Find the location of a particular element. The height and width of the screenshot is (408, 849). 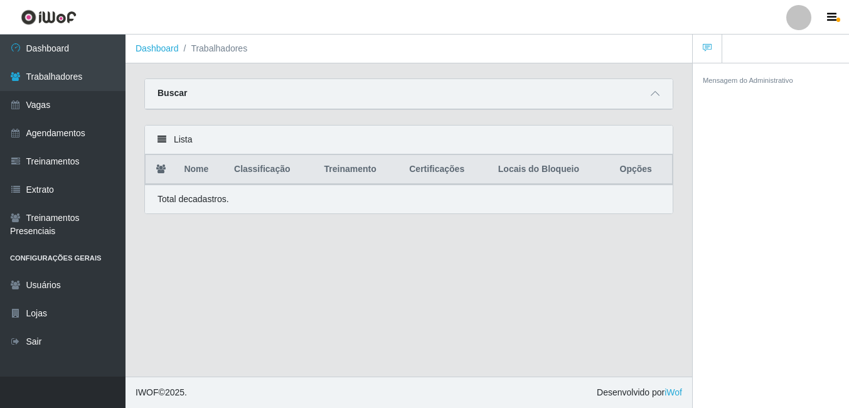

span: © 2025 . is located at coordinates (161, 392).